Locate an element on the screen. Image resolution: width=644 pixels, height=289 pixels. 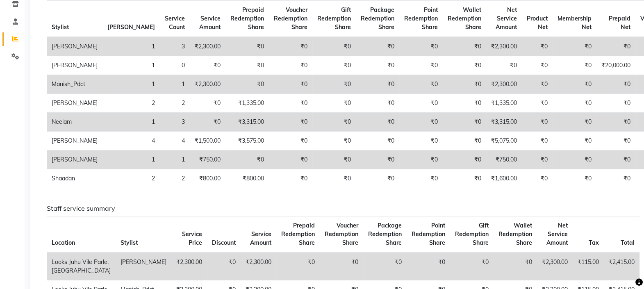
span: Membership Net is located at coordinates (574, 22).